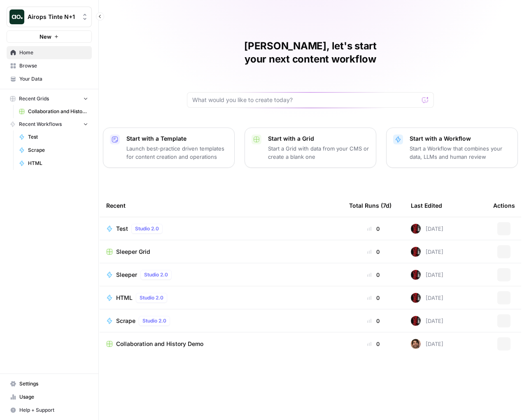 The width and height of the screenshot is (522, 420). I want to click on img: kanbko9755pexdnlqpoqfor68ude, so click(416, 344).